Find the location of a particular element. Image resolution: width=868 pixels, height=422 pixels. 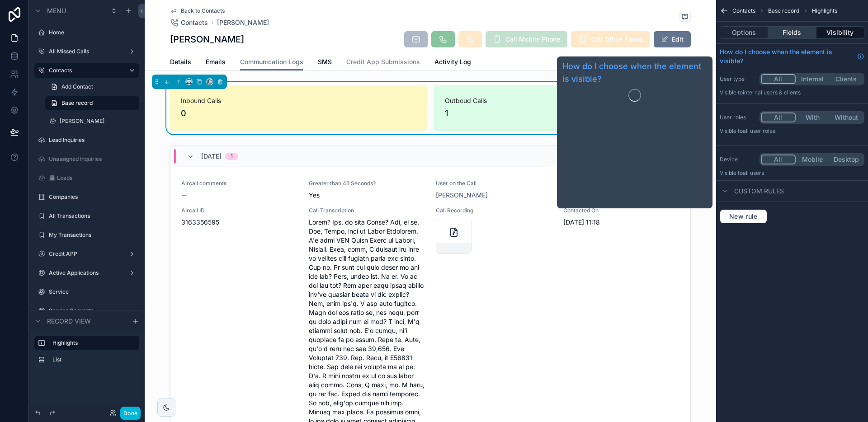

button: Edit is located at coordinates (673, 39).